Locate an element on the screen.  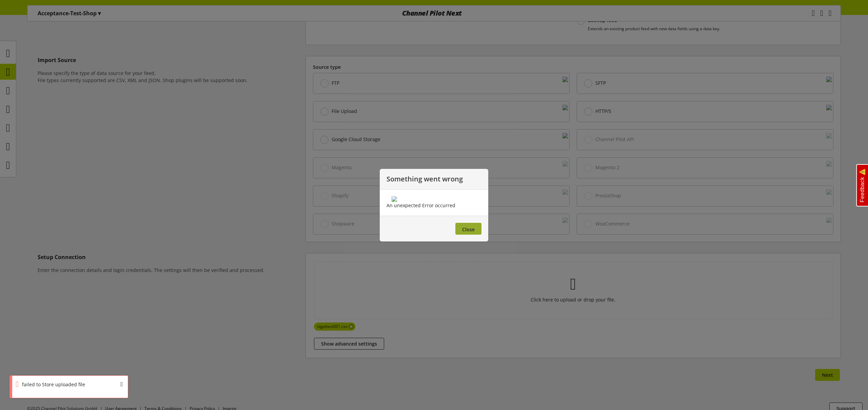
div: failed to Store uploaded file is located at coordinates (52, 384).